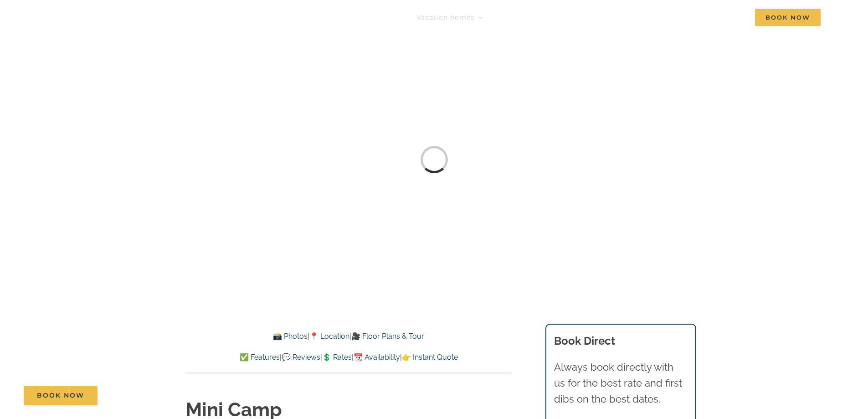 The width and height of the screenshot is (868, 419). What do you see at coordinates (336, 357) in the screenshot?
I see `a: 💲 Rates` at bounding box center [336, 357].